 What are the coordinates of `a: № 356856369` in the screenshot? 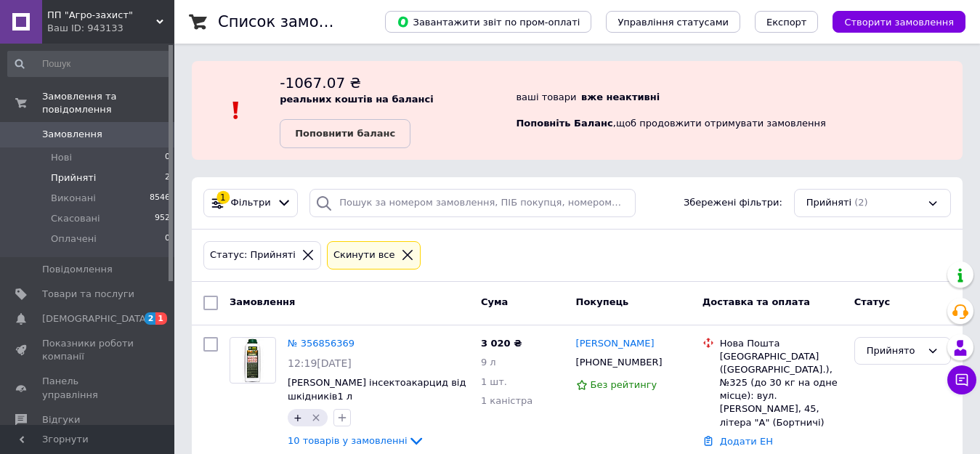 It's located at (321, 343).